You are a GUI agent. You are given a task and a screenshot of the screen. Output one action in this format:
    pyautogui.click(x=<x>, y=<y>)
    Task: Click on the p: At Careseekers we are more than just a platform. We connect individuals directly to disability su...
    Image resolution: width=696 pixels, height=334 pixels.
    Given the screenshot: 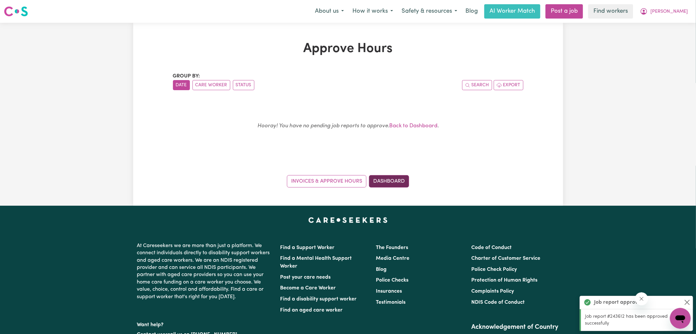 What is the action you would take?
    pyautogui.click(x=205, y=271)
    